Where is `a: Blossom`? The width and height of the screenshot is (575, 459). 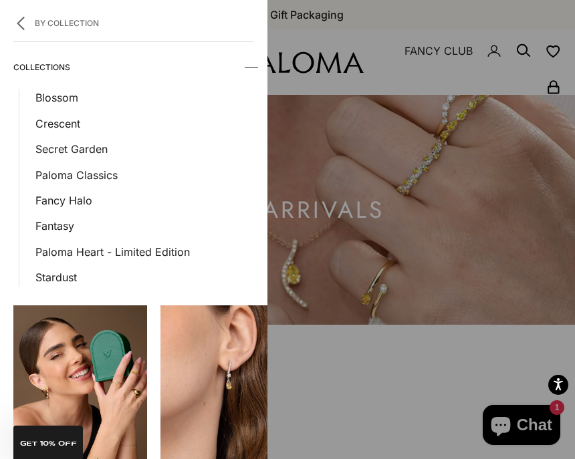
a: Blossom is located at coordinates (144, 98).